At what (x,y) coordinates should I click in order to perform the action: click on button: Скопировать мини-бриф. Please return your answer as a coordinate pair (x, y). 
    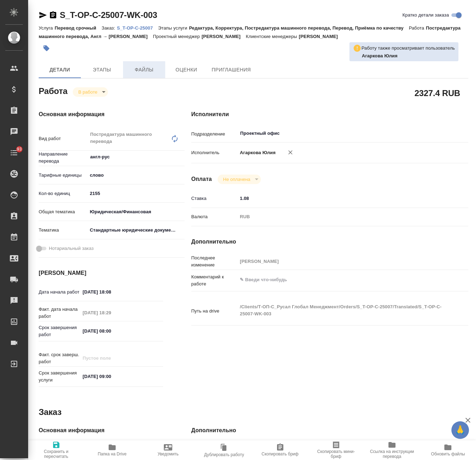
    Looking at the image, I should click on (336, 450).